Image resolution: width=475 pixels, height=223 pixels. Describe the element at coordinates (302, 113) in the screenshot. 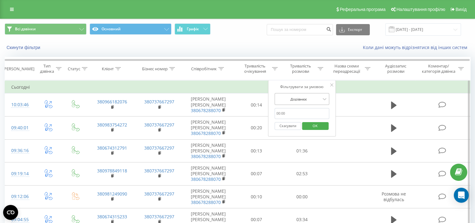

I see `input: 00:00` at that location.